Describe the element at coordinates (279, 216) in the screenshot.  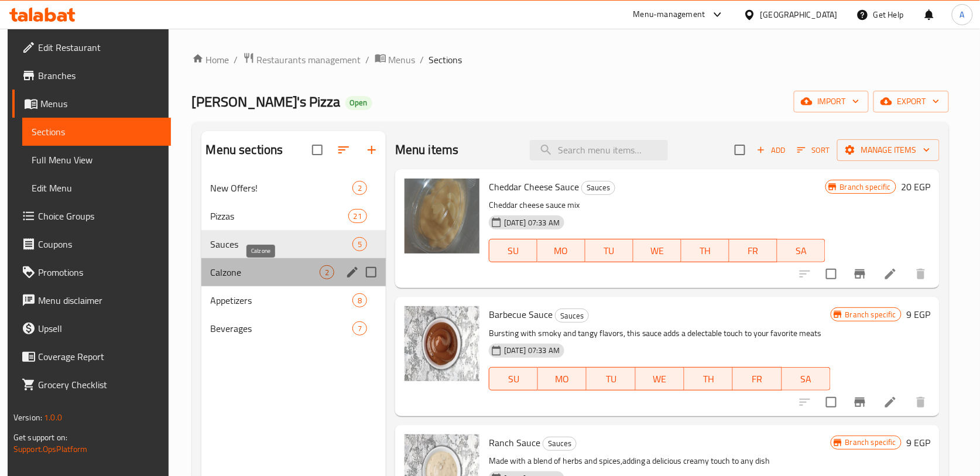
I see `span: Pizzas` at that location.